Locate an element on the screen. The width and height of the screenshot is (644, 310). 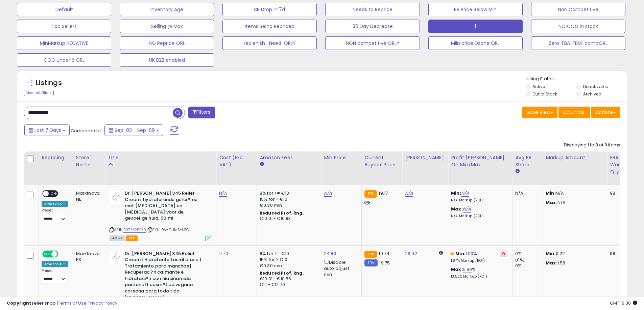
button: NO Reprice ORL is located at coordinates (166, 43).